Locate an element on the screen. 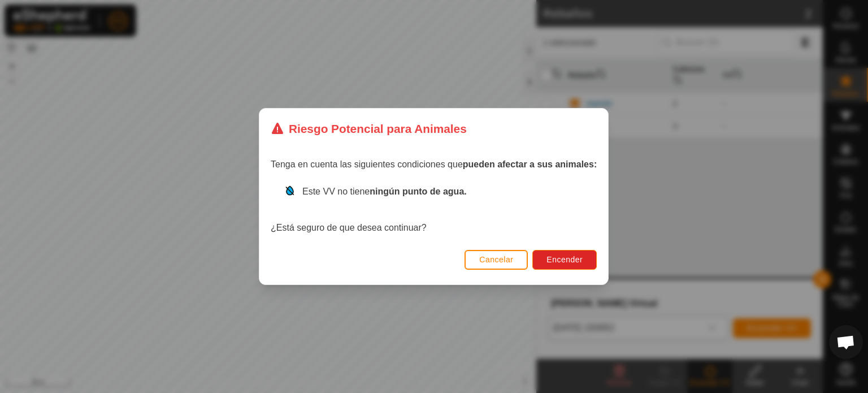  button: Encender is located at coordinates (566, 260).